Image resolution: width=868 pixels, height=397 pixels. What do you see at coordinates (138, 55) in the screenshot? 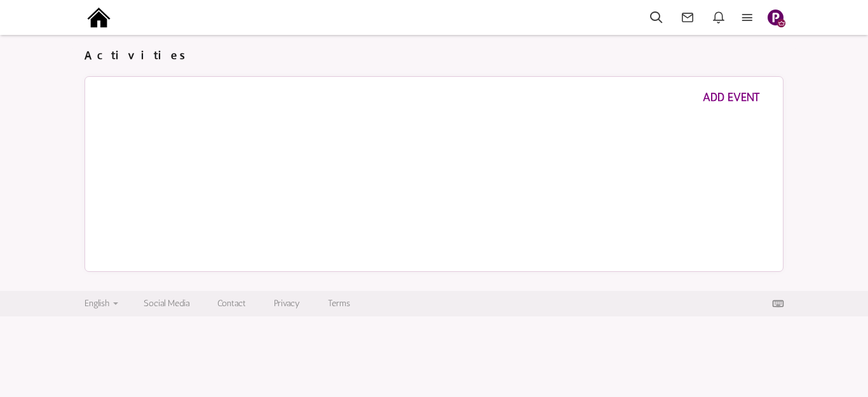
I see `span: Activities` at bounding box center [138, 55].